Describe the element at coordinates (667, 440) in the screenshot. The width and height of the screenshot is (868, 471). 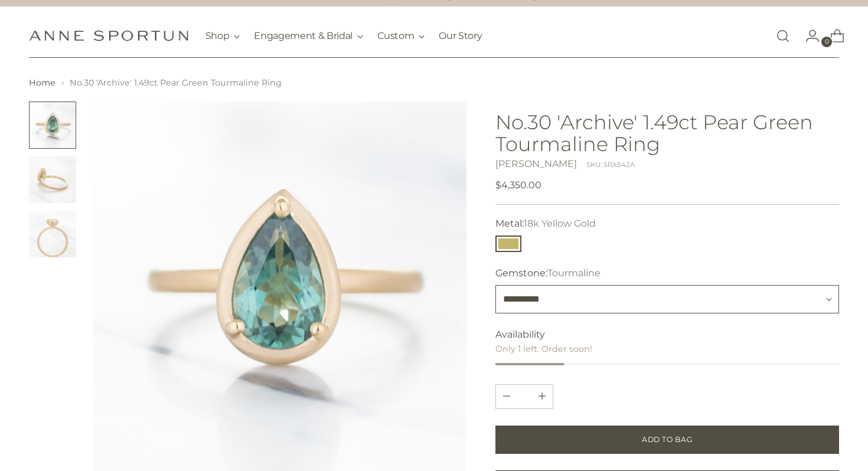
I see `button: Add to Bag` at that location.